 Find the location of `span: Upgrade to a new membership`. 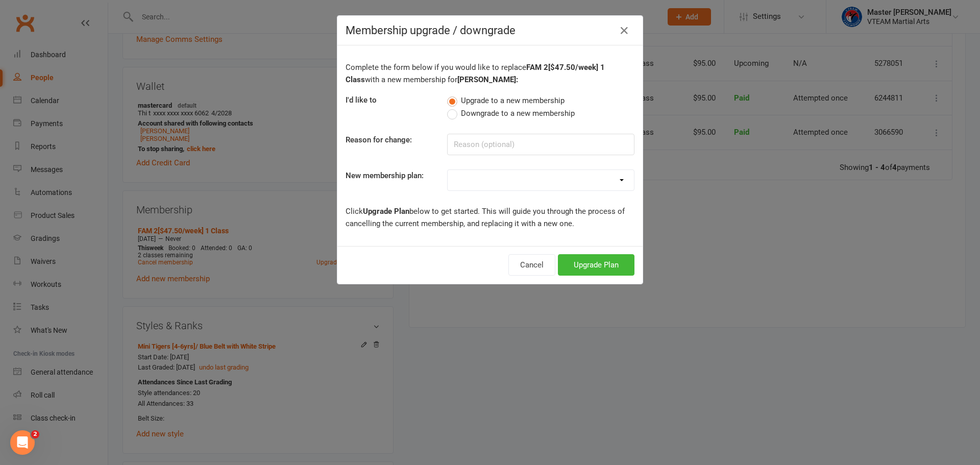

span: Upgrade to a new membership is located at coordinates (512, 99).